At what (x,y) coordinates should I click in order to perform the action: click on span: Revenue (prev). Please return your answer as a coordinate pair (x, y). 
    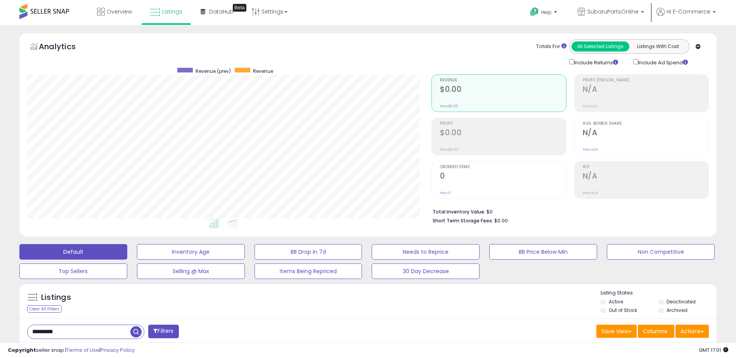
    Looking at the image, I should click on (213, 71).